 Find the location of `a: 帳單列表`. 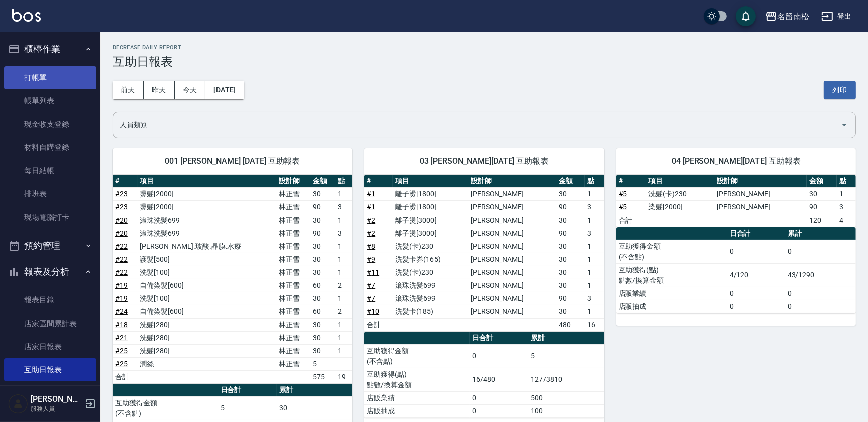

a: 帳單列表 is located at coordinates (50, 101).